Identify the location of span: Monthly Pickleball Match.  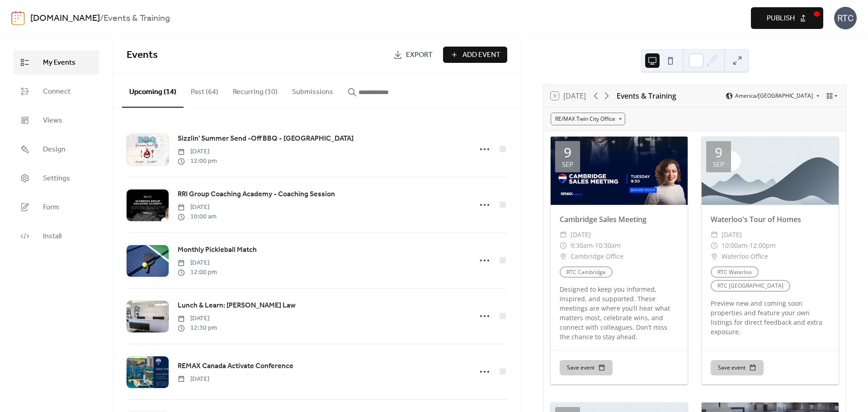
(217, 250).